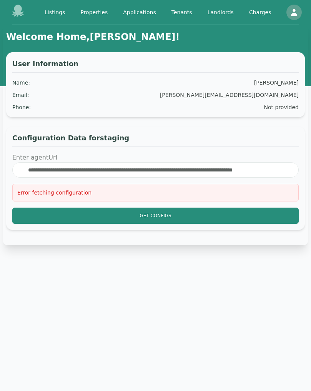 The height and width of the screenshot is (391, 311). What do you see at coordinates (21, 95) in the screenshot?
I see `div: Email :` at bounding box center [21, 95].